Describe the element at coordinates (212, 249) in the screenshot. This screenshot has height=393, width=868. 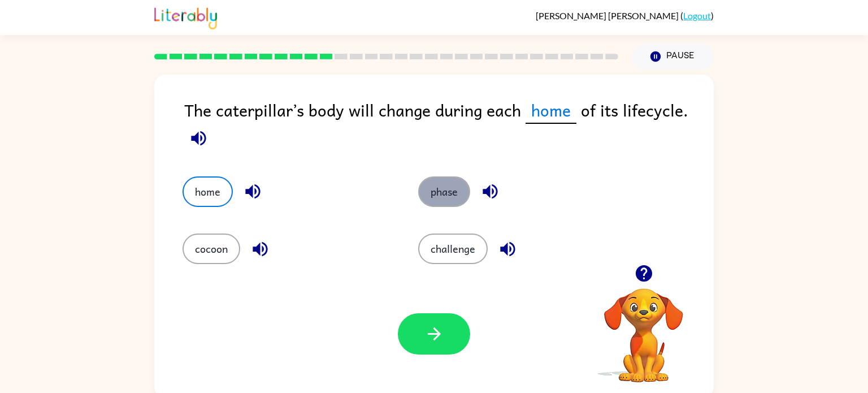
I see `button: cocoon` at that location.